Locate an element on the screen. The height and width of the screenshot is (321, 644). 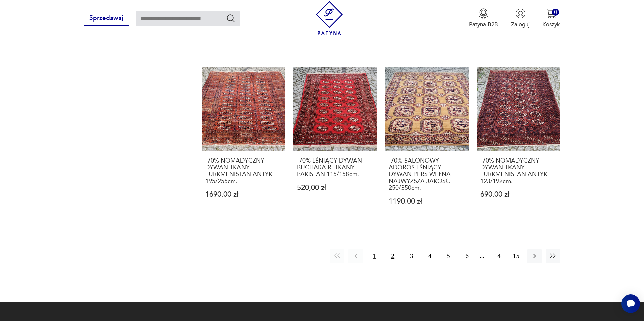
div: 0 is located at coordinates (555, 12).